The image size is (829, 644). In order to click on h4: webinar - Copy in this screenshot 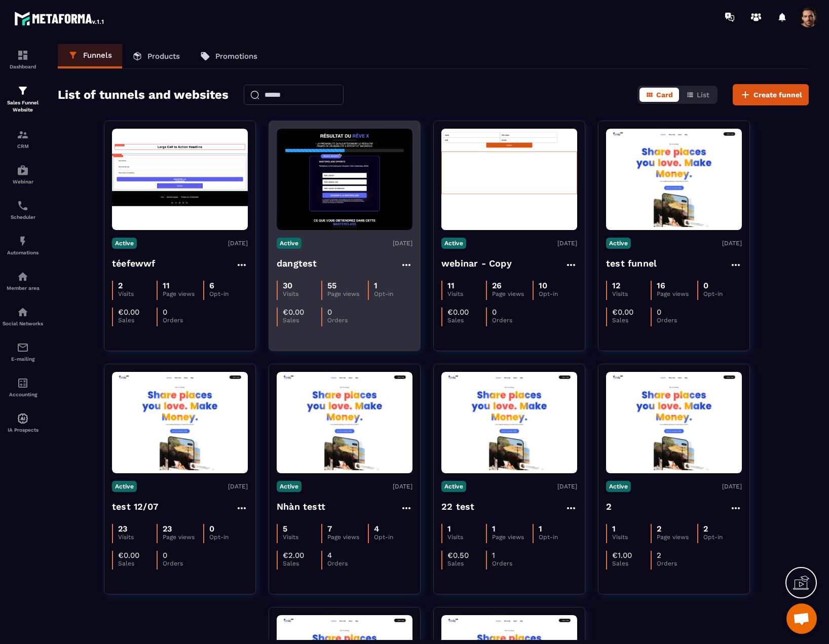, I will do `click(476, 263)`.